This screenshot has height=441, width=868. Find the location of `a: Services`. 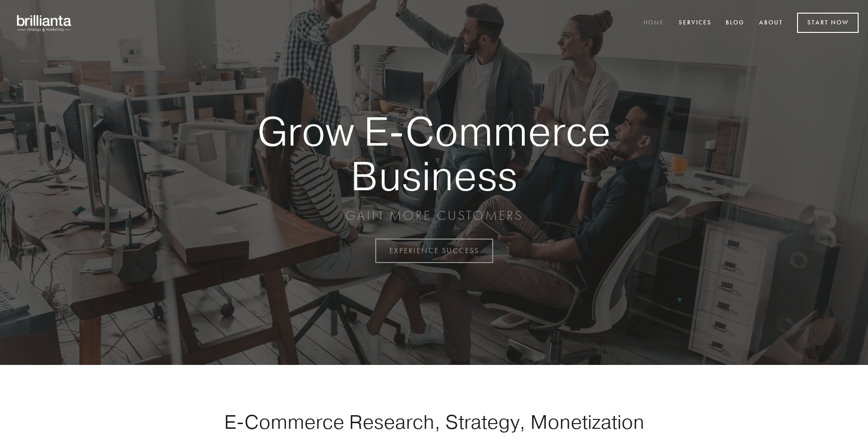

a: Services is located at coordinates (696, 23).